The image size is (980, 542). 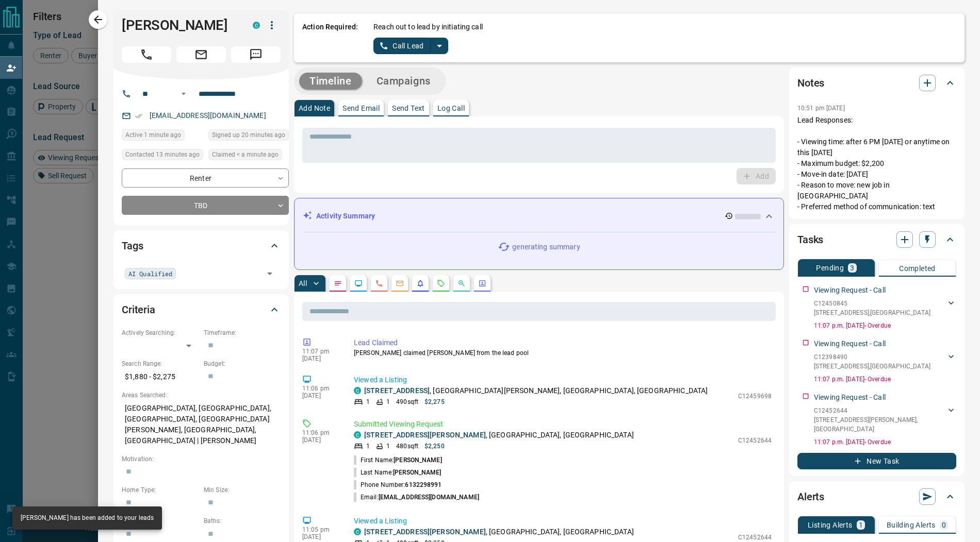 What do you see at coordinates (876, 497) in the screenshot?
I see `div: Alerts` at bounding box center [876, 497].